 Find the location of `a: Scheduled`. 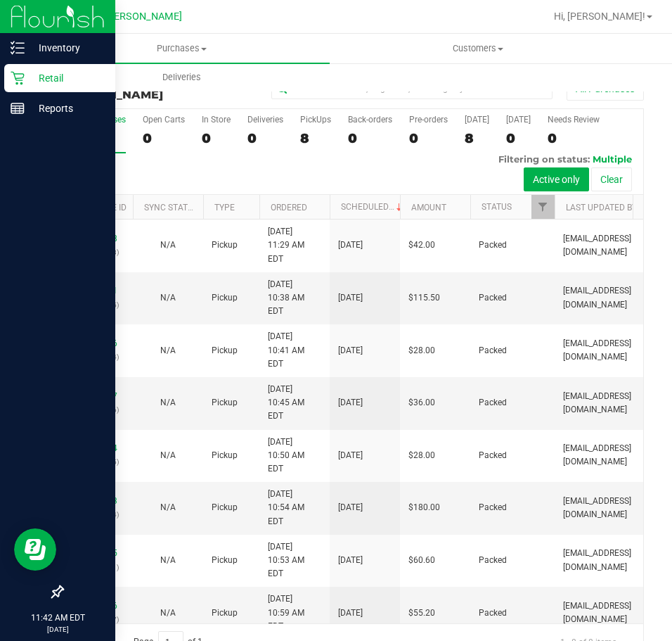

a: Scheduled is located at coordinates (373, 207).